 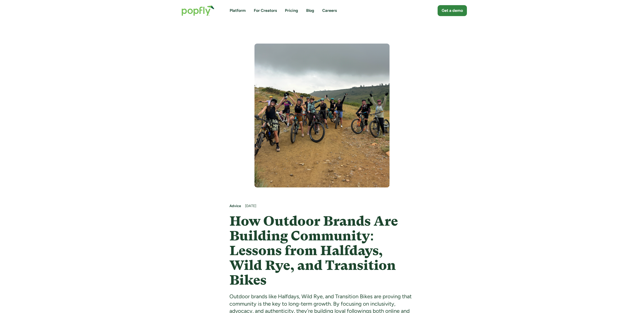 What do you see at coordinates (322, 251) in the screenshot?
I see `h1: How Outdoor Brands Are Building Community: Lessons from Halfdays, Wild Rye, and Transition Bikes` at bounding box center [322, 251].